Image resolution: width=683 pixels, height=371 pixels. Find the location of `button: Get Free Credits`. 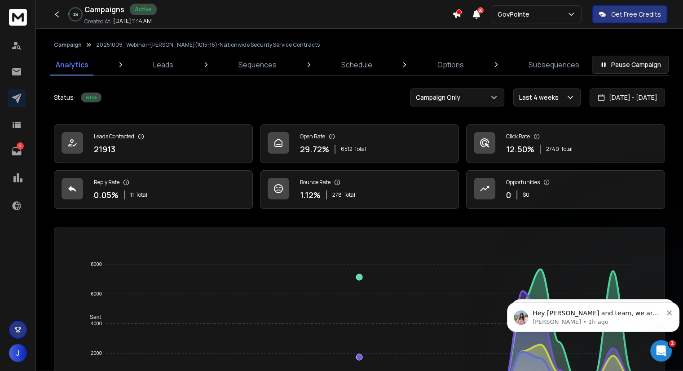

button: Get Free Credits is located at coordinates (630, 14).